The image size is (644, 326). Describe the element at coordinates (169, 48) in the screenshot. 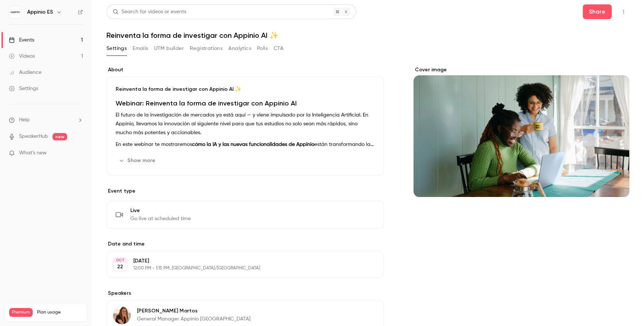

I see `button: UTM builder` at that location.